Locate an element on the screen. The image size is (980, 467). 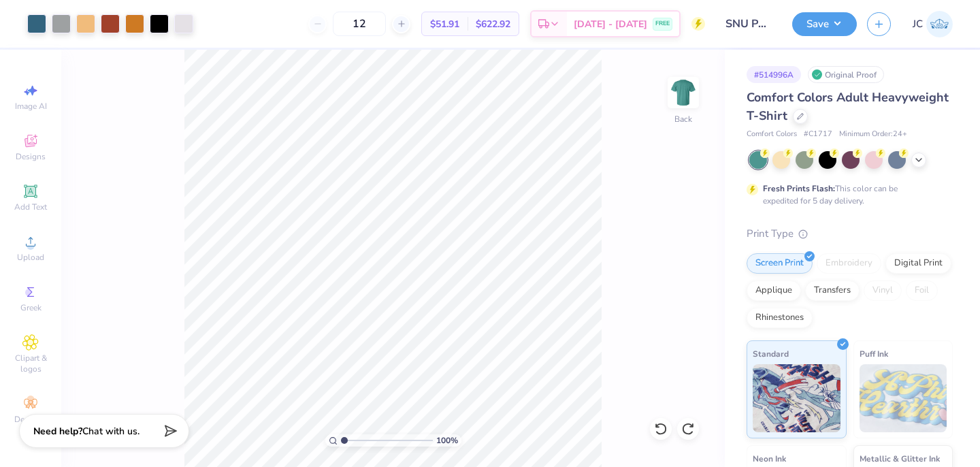
strong: Fresh Prints Flash: is located at coordinates (799, 188).